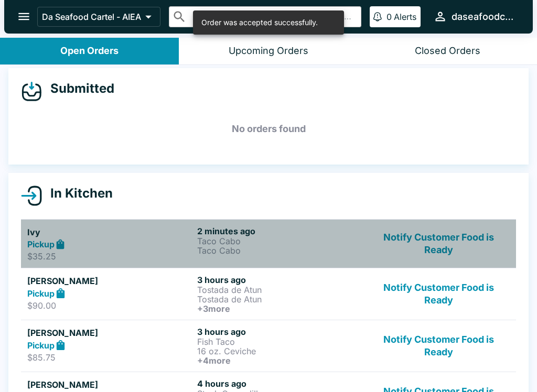 The image size is (537, 392). Describe the element at coordinates (280, 351) in the screenshot. I see `p: 16 oz. Ceviche` at that location.